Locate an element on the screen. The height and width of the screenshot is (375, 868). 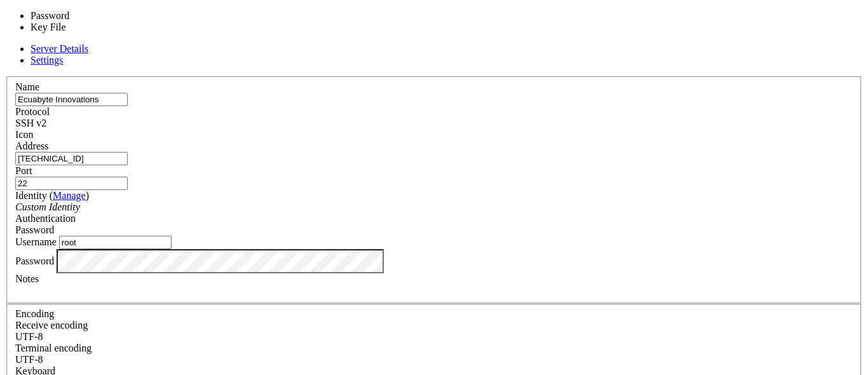
input: Login Username is located at coordinates (115, 242).